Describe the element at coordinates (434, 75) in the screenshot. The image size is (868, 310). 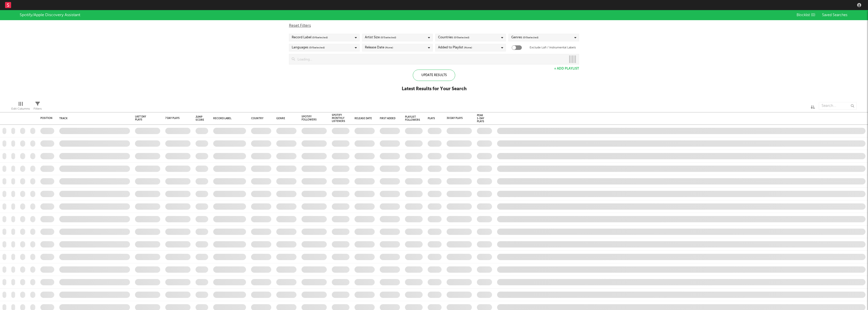
I see `div: Update Results` at that location.